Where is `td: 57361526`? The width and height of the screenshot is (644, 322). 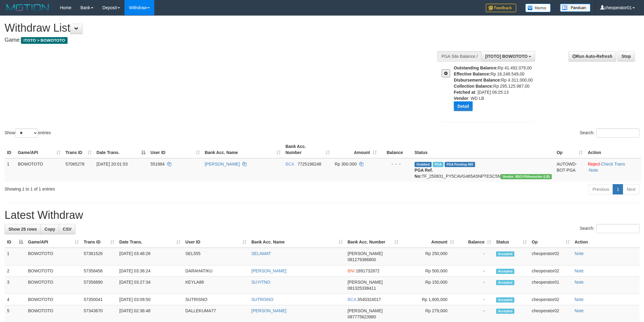 td: 57361526 is located at coordinates (99, 257).